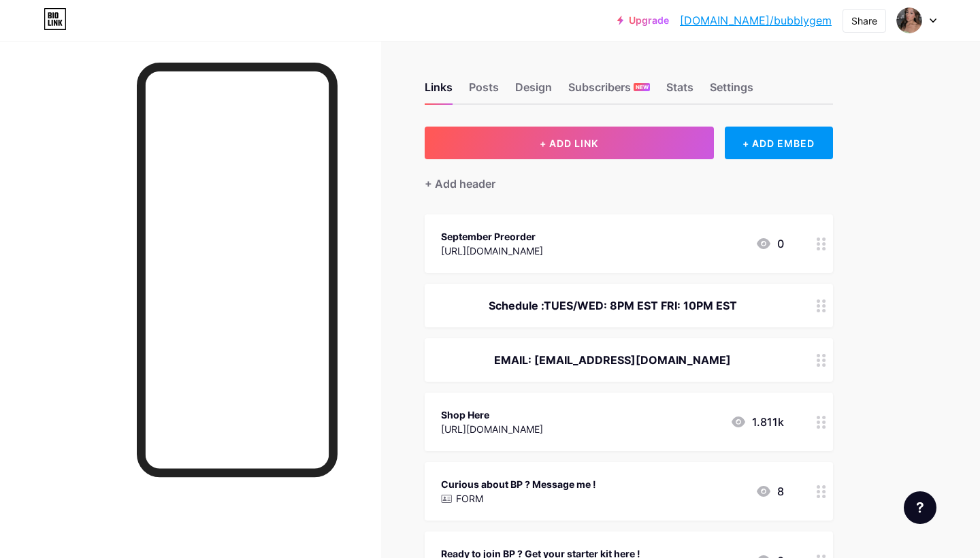 The image size is (980, 558). What do you see at coordinates (642, 87) in the screenshot?
I see `span: NEW` at bounding box center [642, 87].